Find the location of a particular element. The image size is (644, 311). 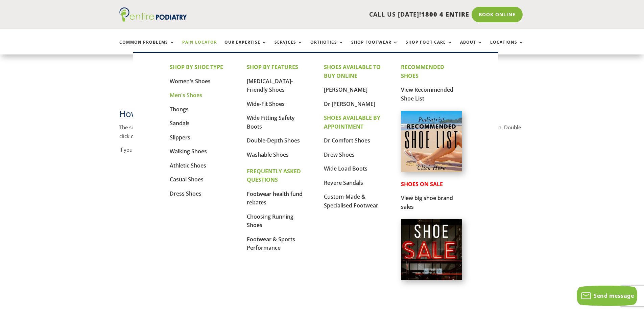

a: Wide-Fit Shoes is located at coordinates (266, 104).